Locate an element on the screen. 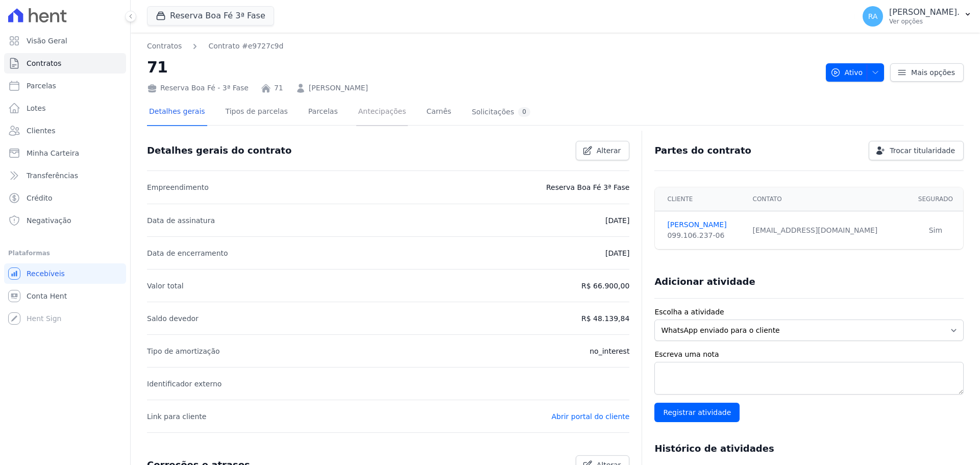  a: Mais opções is located at coordinates (927, 72).